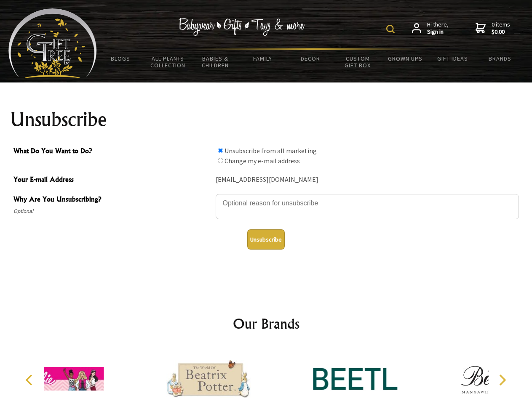 The image size is (532, 404). Describe the element at coordinates (438, 28) in the screenshot. I see `span: Hi there,` at that location.